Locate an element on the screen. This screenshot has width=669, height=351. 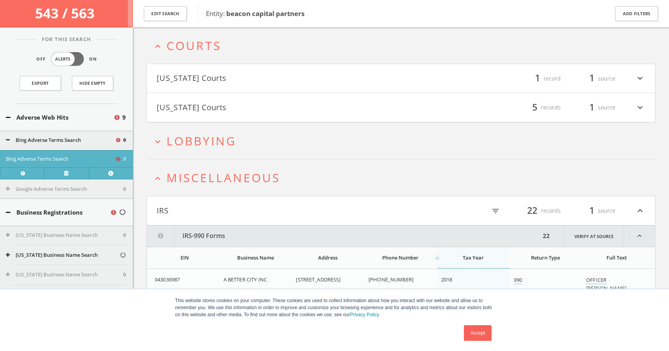
div: Address is located at coordinates (328, 257).